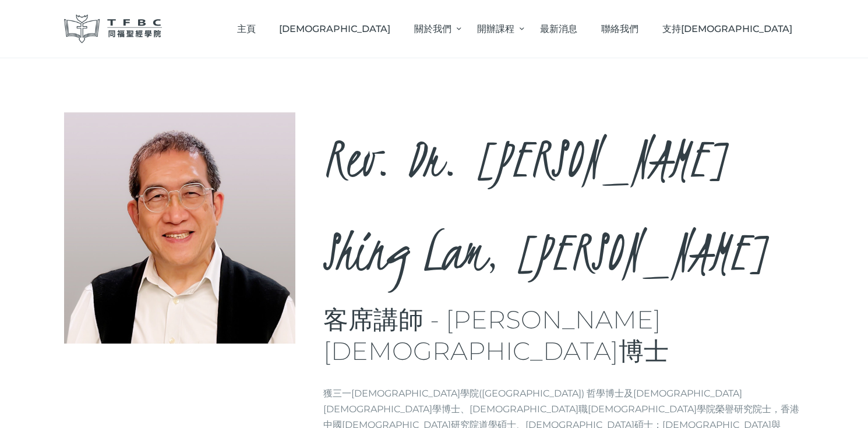  I want to click on a: 最新消息, so click(558, 28).